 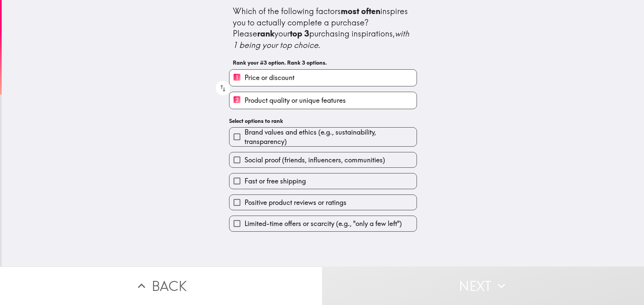 What do you see at coordinates (323, 62) in the screenshot?
I see `h6: Rank your #3 option. Rank 3 options.` at bounding box center [323, 62].